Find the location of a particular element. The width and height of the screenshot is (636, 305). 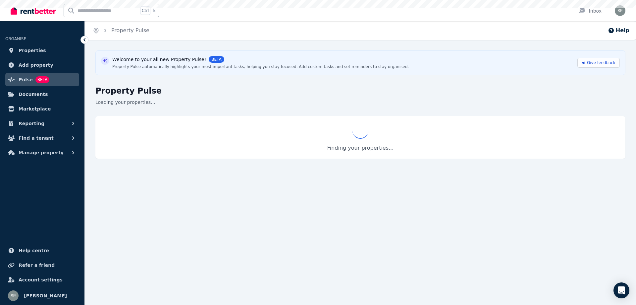

a: Add property is located at coordinates (42, 65).